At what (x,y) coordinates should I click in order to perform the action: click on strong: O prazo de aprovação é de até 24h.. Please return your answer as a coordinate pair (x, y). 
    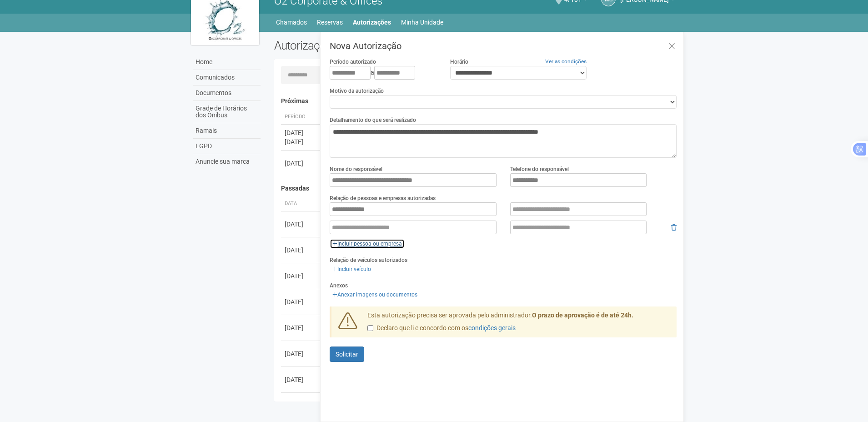
    Looking at the image, I should click on (582, 315).